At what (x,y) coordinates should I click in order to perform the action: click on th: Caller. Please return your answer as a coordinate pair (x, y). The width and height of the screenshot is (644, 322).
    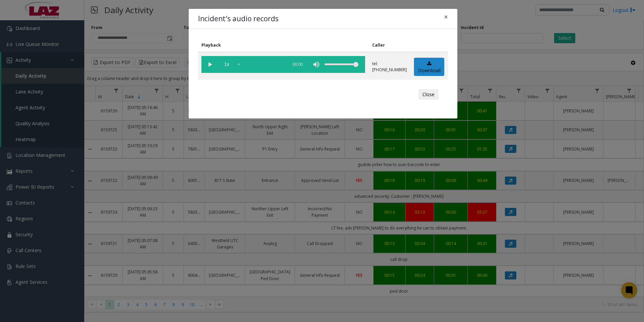
    Looking at the image, I should click on (389, 45).